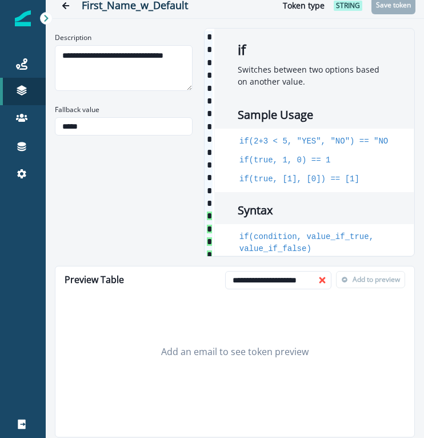  I want to click on h2: Syntax, so click(314, 210).